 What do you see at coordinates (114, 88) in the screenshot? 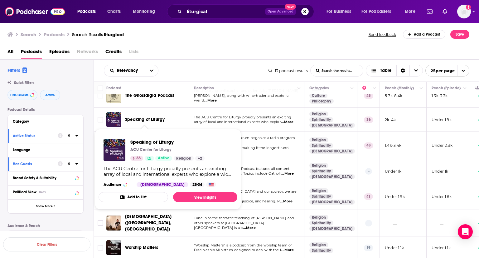
I see `div: Podcast` at bounding box center [114, 88].